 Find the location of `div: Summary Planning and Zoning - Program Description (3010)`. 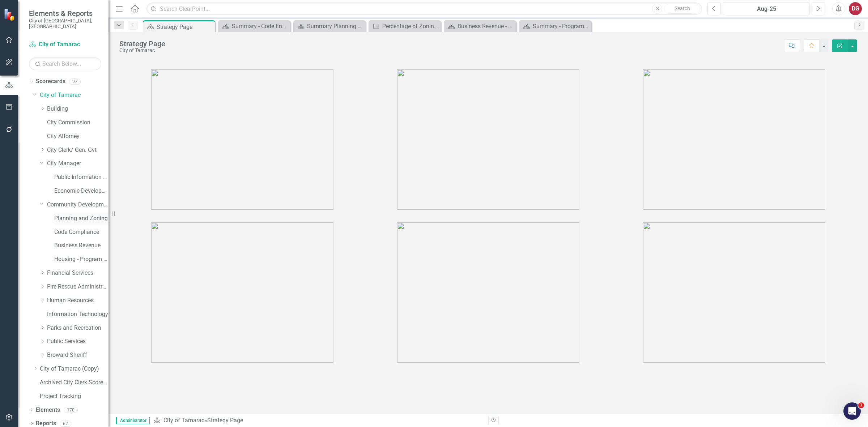

div: Summary Planning and Zoning - Program Description (3010) is located at coordinates (336, 26).